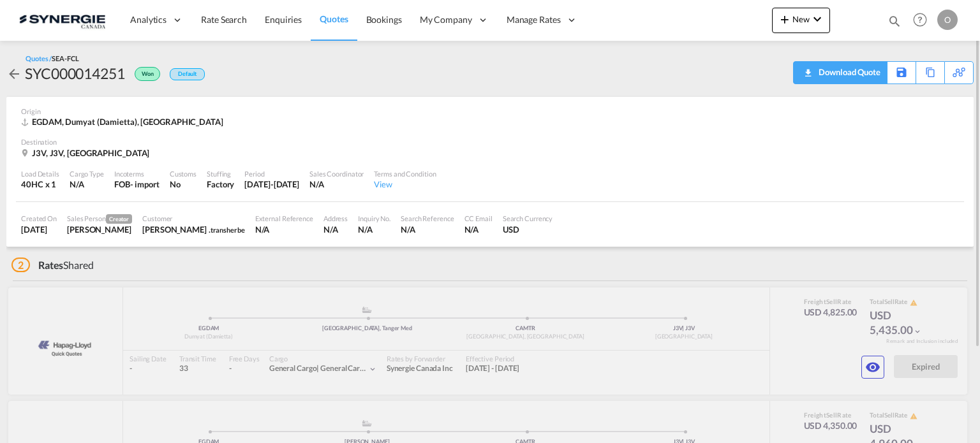 This screenshot has width=980, height=443. I want to click on span: Quotes, so click(334, 18).